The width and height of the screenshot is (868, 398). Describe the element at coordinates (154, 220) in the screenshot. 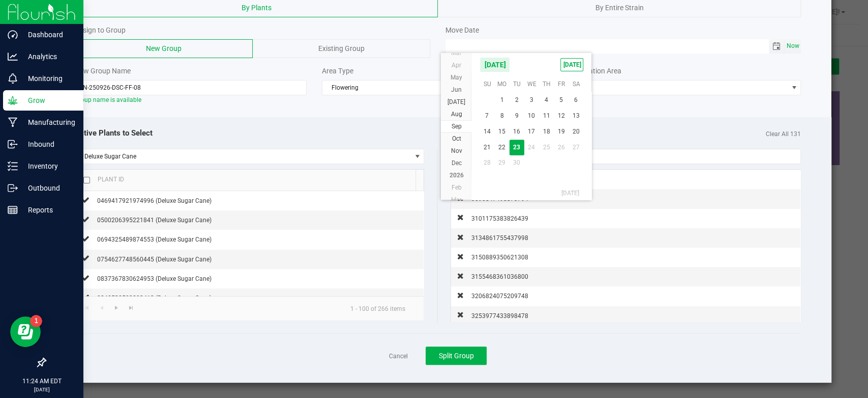

I see `span: 0500206395221841 (Deluxe Sugar Cane)` at that location.